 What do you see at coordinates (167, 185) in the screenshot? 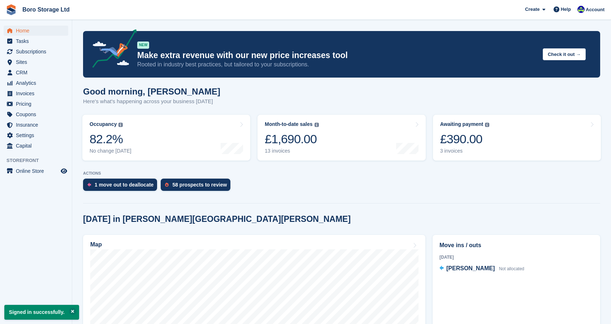
I see `img: prospect-51fa495bee0391a8d652442698ab0144808aea92771e9ea1ae160a38d050c398.svg` at bounding box center [167, 185].